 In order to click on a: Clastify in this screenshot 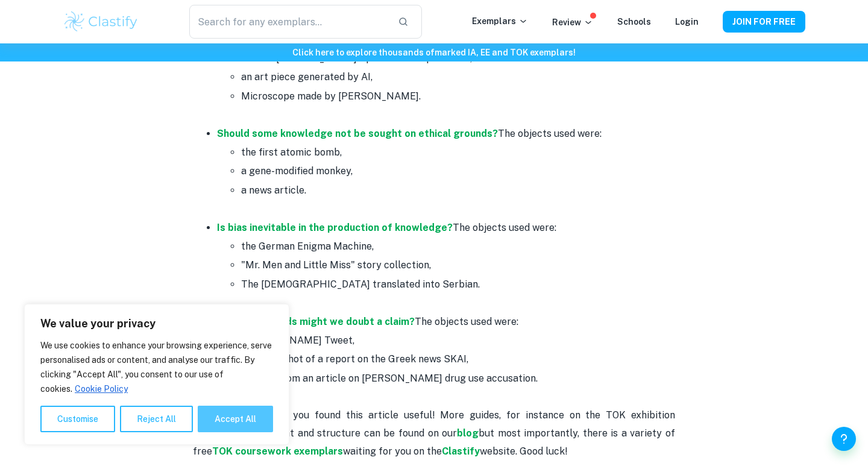, I will do `click(461, 451)`.